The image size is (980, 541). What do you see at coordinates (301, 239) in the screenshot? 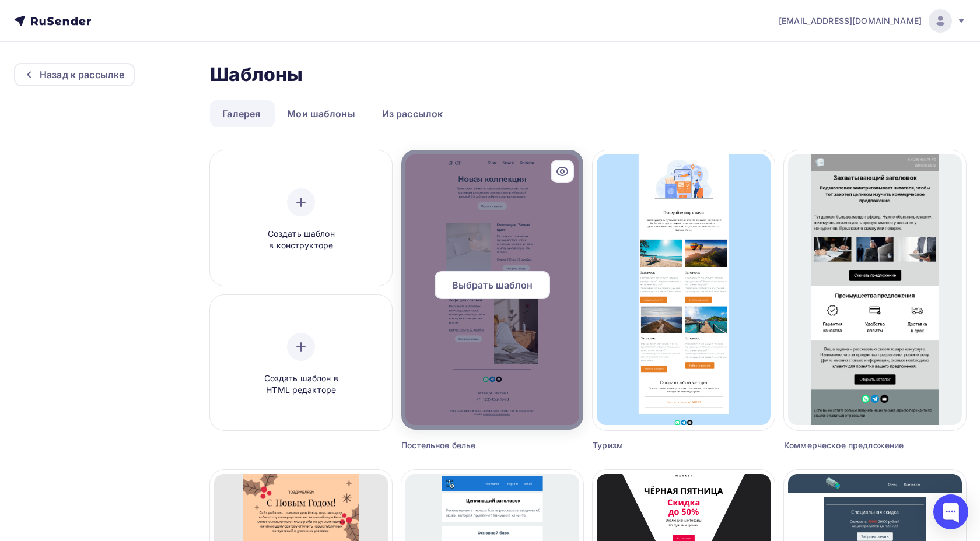
I see `span: Создать шаблон в конструкторе` at bounding box center [301, 239].